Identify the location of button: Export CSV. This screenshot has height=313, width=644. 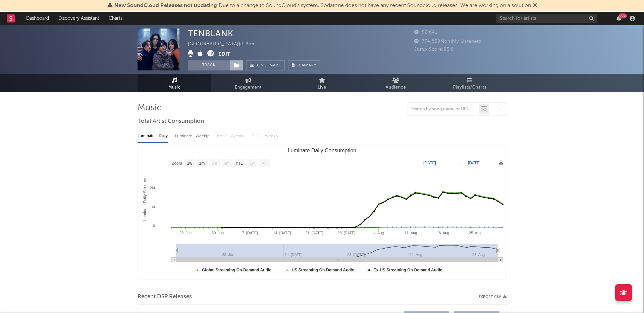
(492, 297).